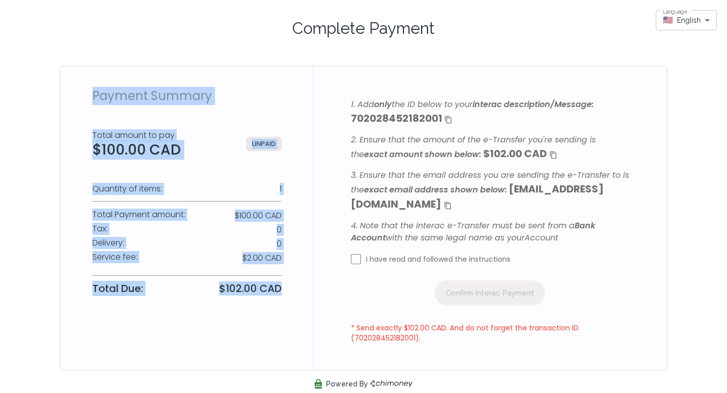 The image size is (727, 393). I want to click on span: English, so click(689, 20).